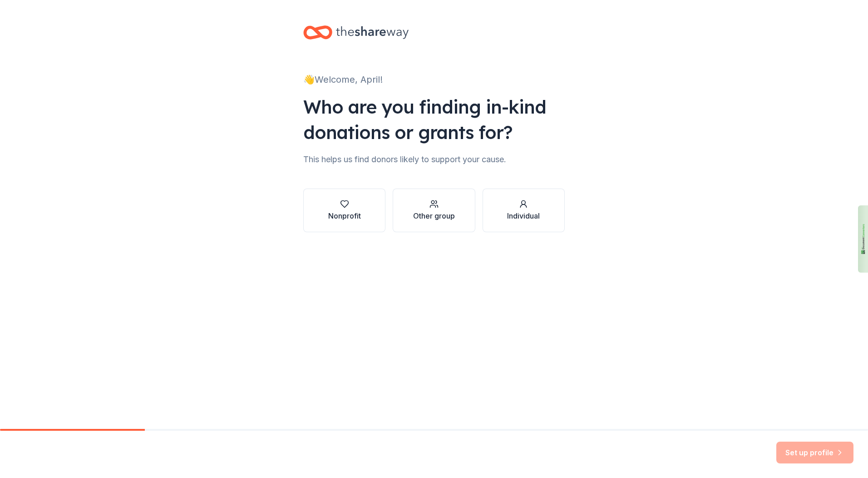 This screenshot has width=868, height=478. I want to click on div: Who are you finding in-kind donations or grants for?, so click(434, 119).